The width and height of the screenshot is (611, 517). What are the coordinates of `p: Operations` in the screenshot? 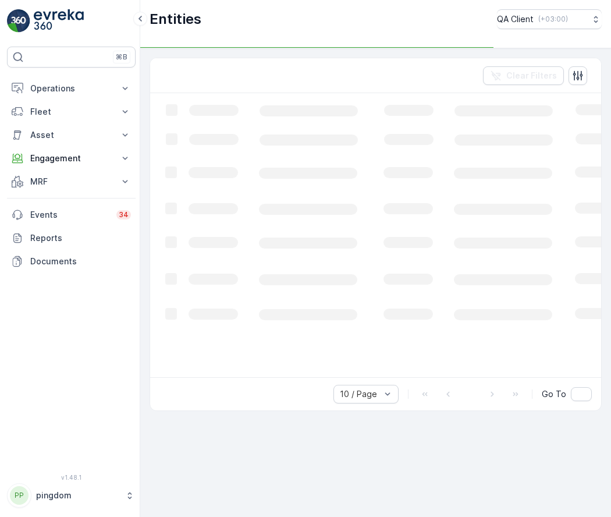 It's located at (71, 88).